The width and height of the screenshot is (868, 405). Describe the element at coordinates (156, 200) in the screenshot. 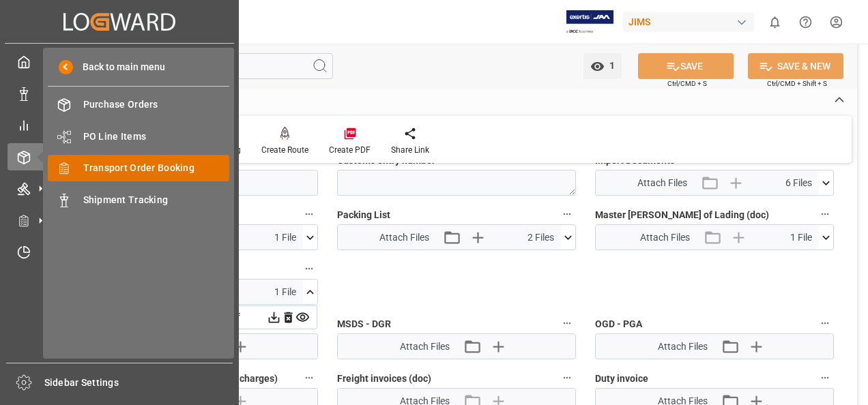

I see `span: Shipment Tracking` at that location.